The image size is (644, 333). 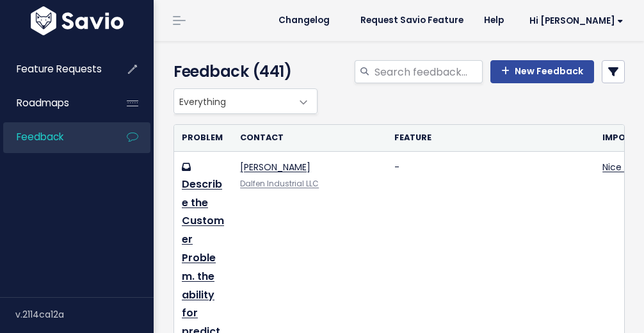 What do you see at coordinates (40, 136) in the screenshot?
I see `span: Feedback` at bounding box center [40, 136].